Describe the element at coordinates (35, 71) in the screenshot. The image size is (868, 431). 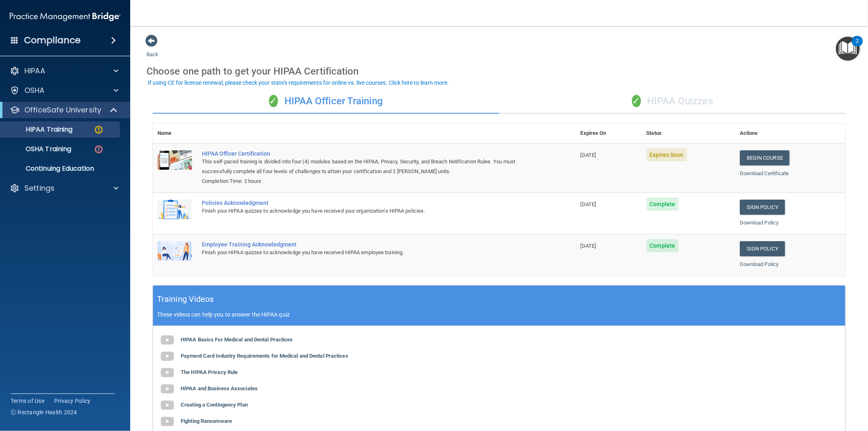
I see `p: HIPAA` at that location.